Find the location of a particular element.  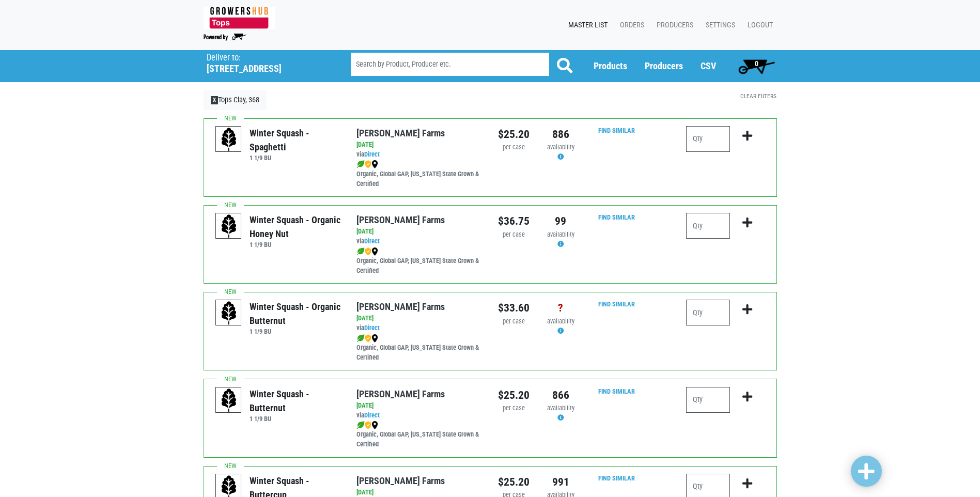

a: Master List is located at coordinates (586, 25).